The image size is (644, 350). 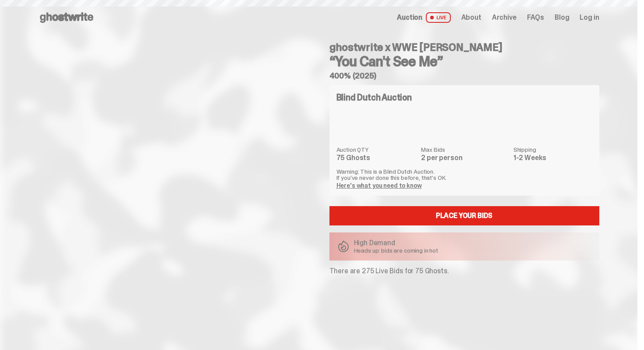 What do you see at coordinates (410, 18) in the screenshot?
I see `span: Auction` at bounding box center [410, 18].